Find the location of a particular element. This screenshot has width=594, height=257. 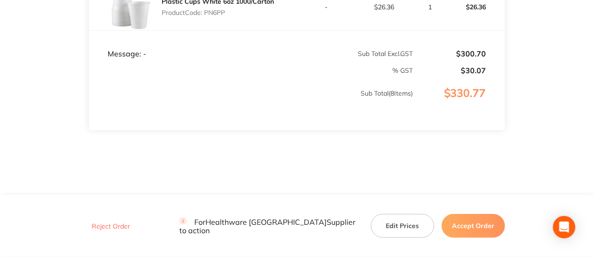

p: Sub Total ( 8 Items) is located at coordinates (251, 102).